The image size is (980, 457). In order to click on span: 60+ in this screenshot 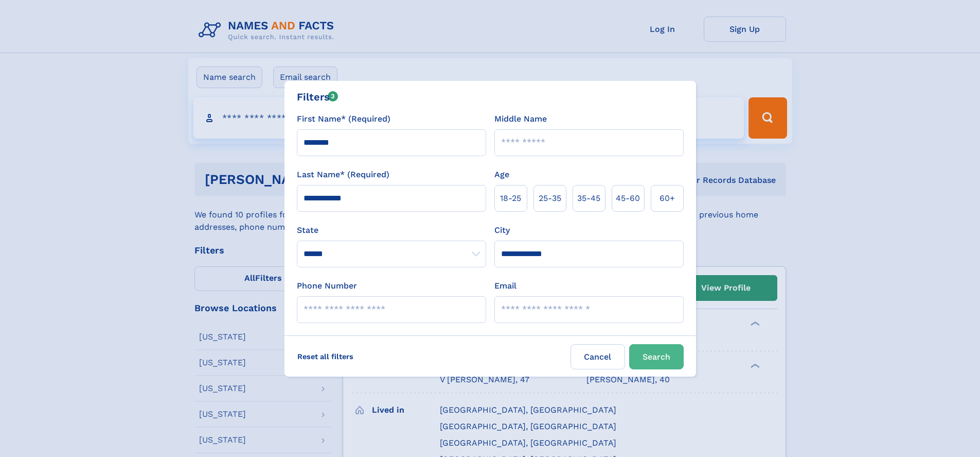, I will do `click(668, 199)`.